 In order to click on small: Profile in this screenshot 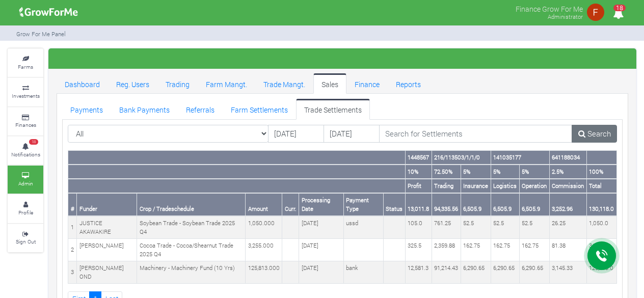, I will do `click(25, 212)`.